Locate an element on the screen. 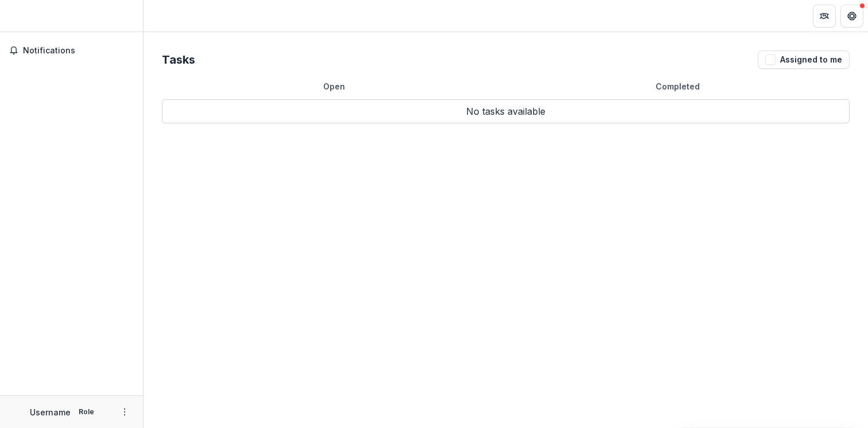 The height and width of the screenshot is (428, 868). button: Notifications is located at coordinates (71, 51).